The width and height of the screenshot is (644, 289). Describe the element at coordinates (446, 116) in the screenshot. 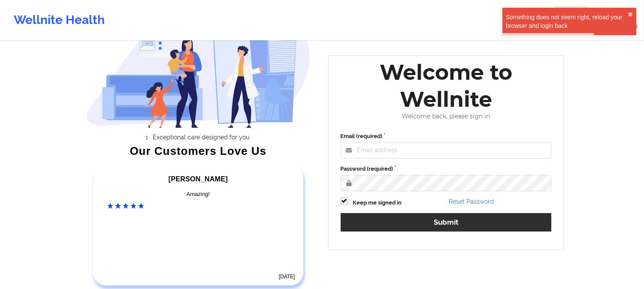

I see `div: Welcome back, please sign in` at that location.